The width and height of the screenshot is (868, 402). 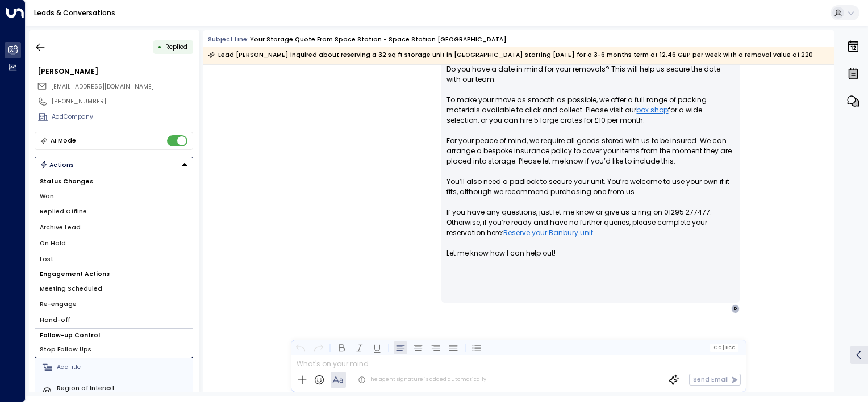 What do you see at coordinates (113, 336) in the screenshot?
I see `h1: Follow-up Control` at bounding box center [113, 336].